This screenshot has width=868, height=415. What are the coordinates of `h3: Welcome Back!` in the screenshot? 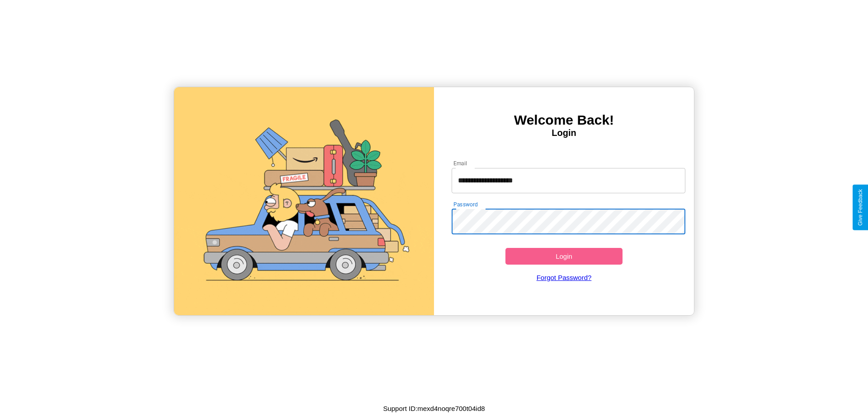 It's located at (564, 120).